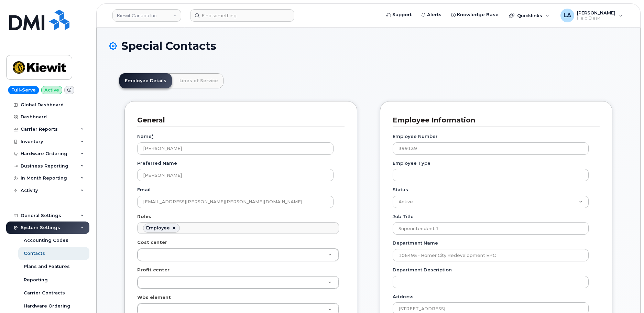 The image size is (644, 313). What do you see at coordinates (146, 81) in the screenshot?
I see `a: Employee Details` at bounding box center [146, 81].